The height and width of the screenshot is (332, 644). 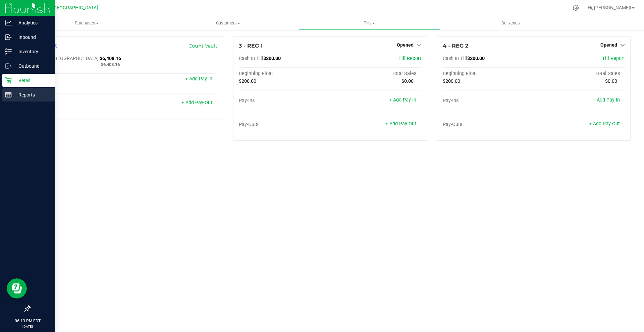 I want to click on a: Purchases, so click(x=86, y=23).